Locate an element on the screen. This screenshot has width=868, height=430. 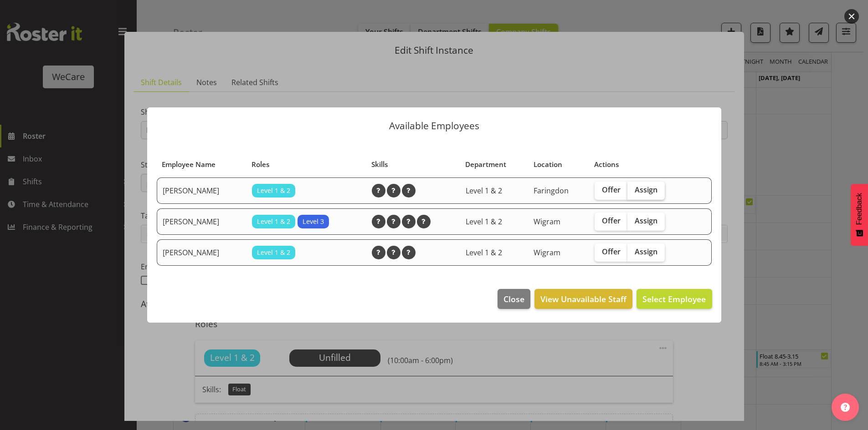
span: Actions is located at coordinates (606, 165).